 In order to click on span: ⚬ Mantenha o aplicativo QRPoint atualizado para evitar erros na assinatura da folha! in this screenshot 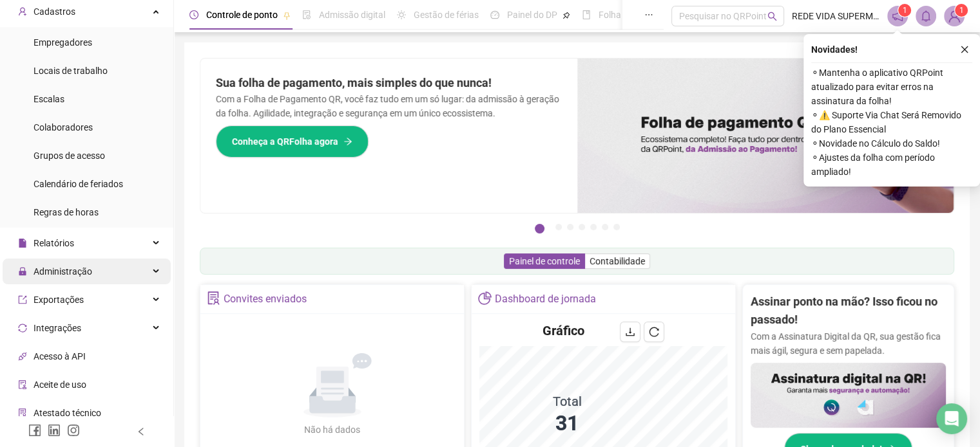, I will do `click(892, 87)`.